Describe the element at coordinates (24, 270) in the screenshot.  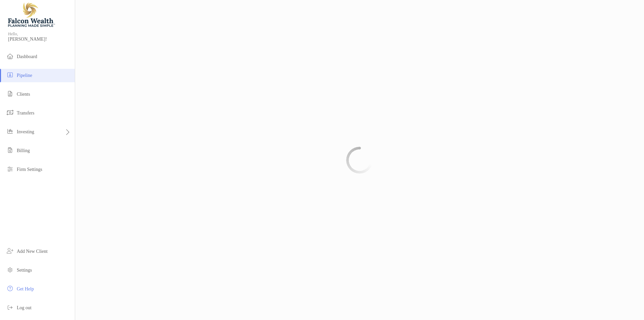
I see `span: Settings` at that location.